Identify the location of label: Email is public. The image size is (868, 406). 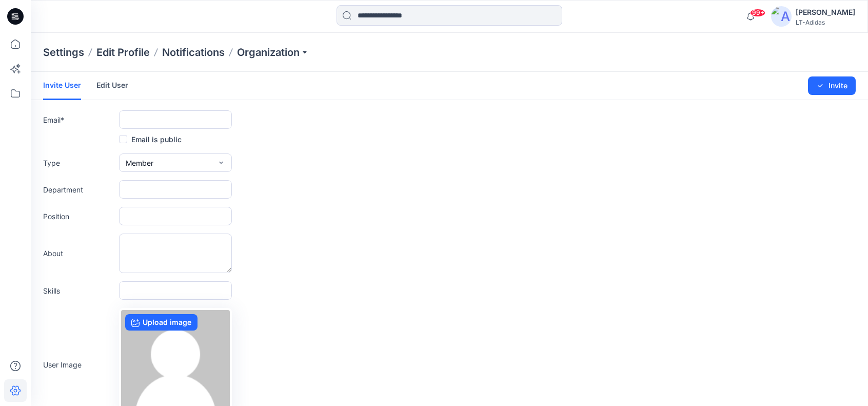
(151, 139).